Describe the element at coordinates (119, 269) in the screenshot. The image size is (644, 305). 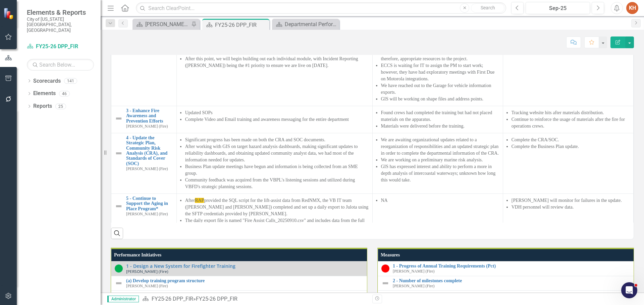
I see `img: On Target` at that location.